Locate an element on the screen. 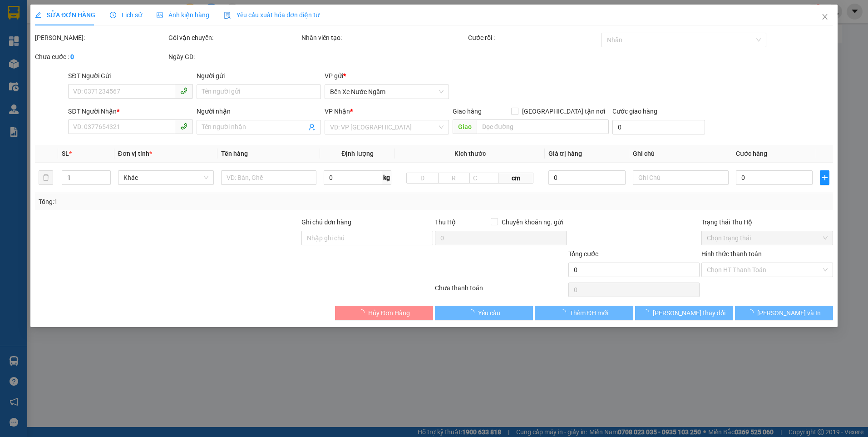  span: Thêm ĐH mới is located at coordinates (589, 313).